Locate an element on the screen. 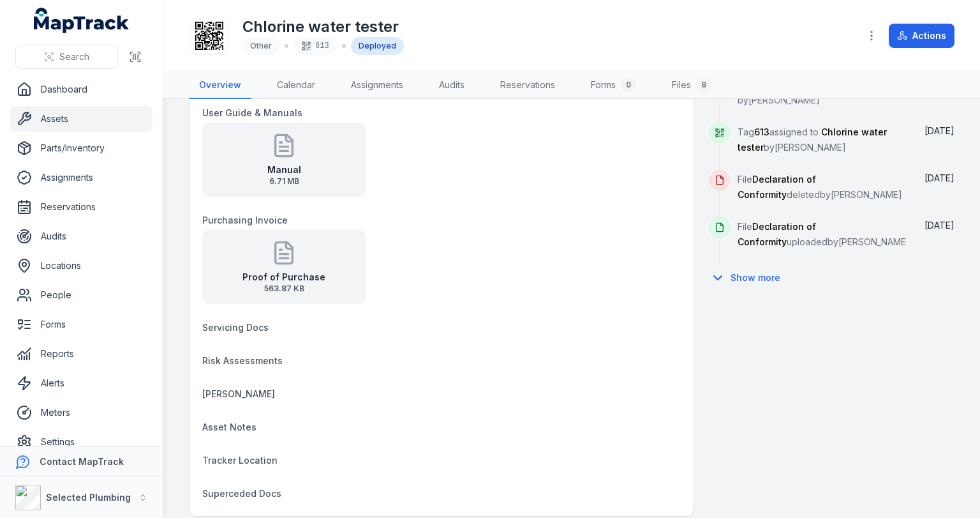 This screenshot has height=518, width=980. div: Deployed is located at coordinates (377, 46).